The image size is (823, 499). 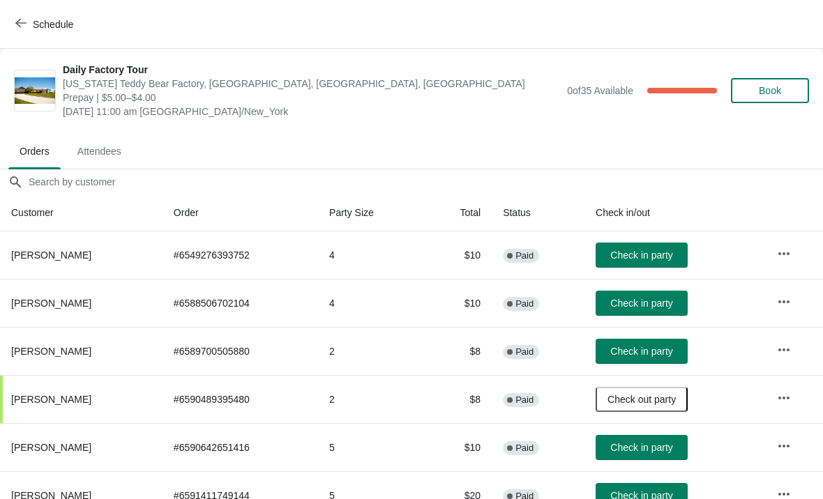 What do you see at coordinates (240, 447) in the screenshot?
I see `td: # 6590642651416` at bounding box center [240, 447].